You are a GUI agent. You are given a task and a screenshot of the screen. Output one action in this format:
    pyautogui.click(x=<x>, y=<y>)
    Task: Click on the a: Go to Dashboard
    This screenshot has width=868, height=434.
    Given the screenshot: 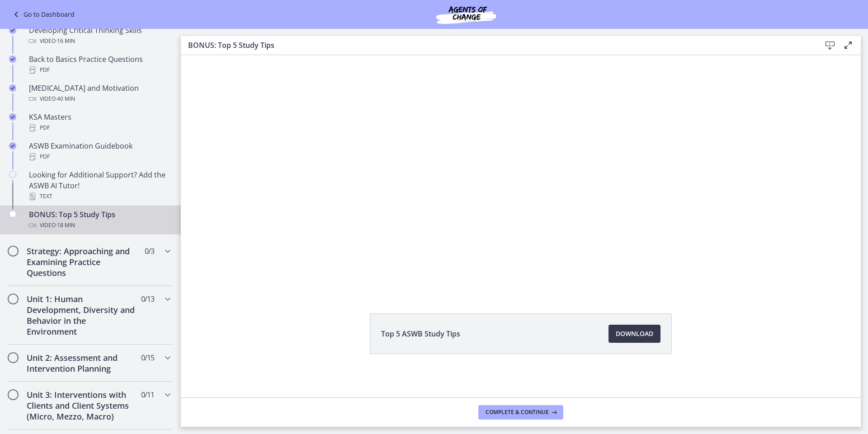 What is the action you would take?
    pyautogui.click(x=42, y=14)
    